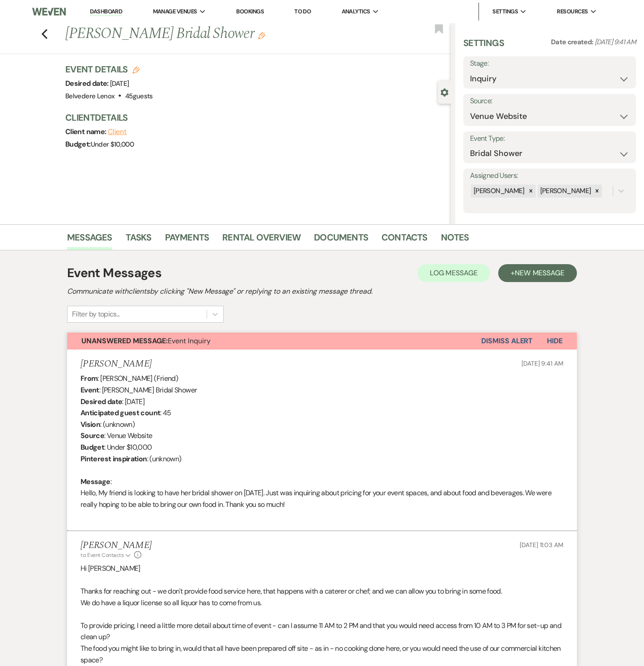 Image resolution: width=644 pixels, height=666 pixels. Describe the element at coordinates (322, 603) in the screenshot. I see `p: We do have a liquor license so all liquor has to come from us.` at that location.